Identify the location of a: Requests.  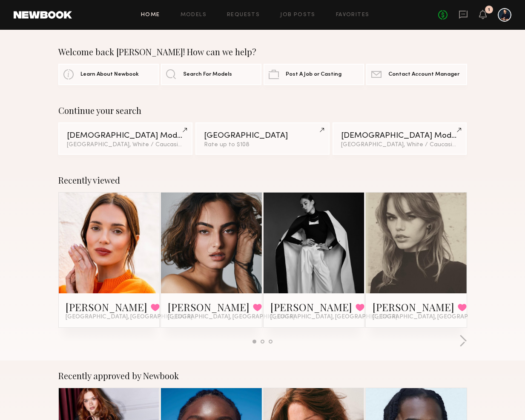
(243, 15).